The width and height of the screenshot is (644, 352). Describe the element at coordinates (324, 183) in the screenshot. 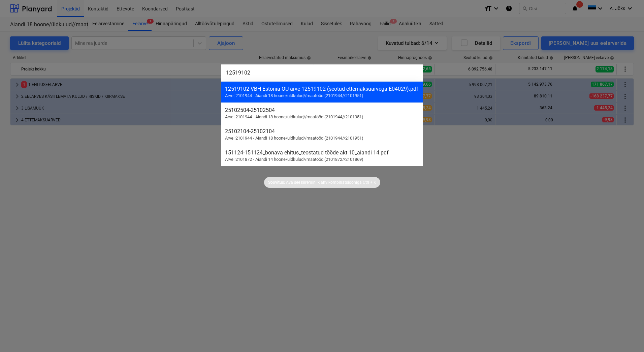

I see `p: Ava see kiiremini klahvikombinatsiooniga` at that location.